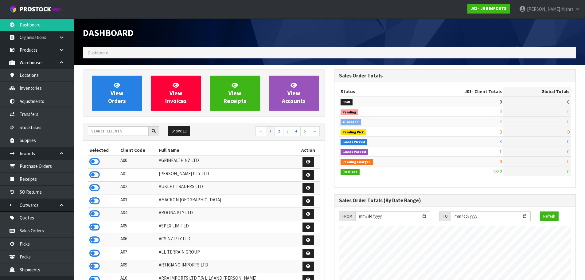  Describe the element at coordinates (537, 92) in the screenshot. I see `th: Global Totals` at that location.